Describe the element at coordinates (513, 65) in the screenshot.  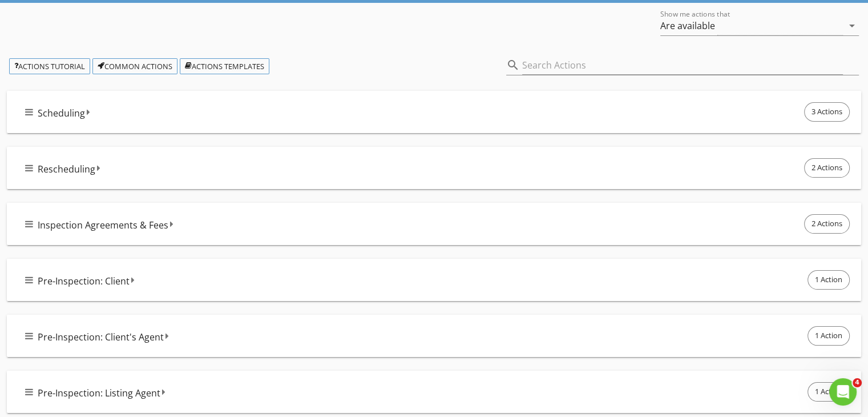
I see `i: search` at that location.